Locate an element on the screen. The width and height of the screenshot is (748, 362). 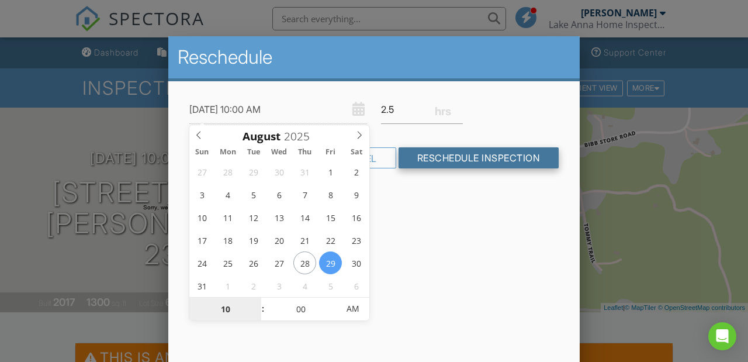
span: August 7, 2025 is located at coordinates (304, 194).